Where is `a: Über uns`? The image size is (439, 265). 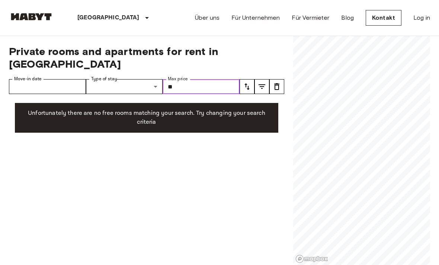
a: Über uns is located at coordinates (207, 18).